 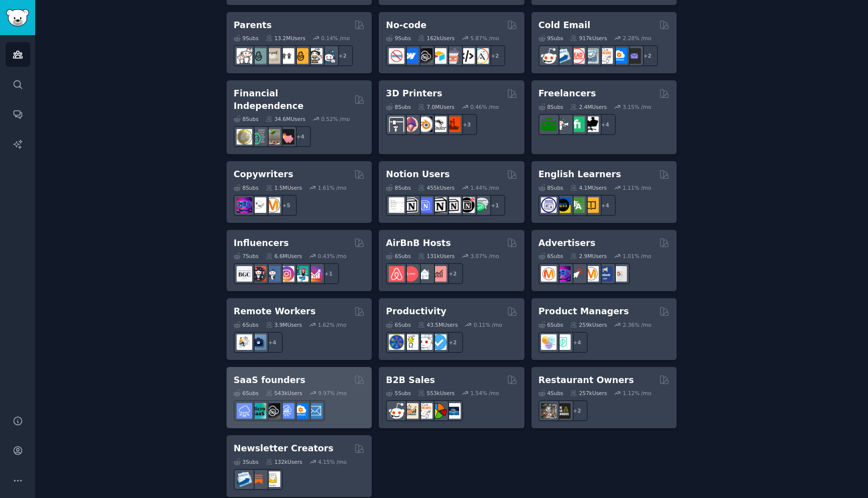 I want to click on h2: Newsletter Creators, so click(x=283, y=448).